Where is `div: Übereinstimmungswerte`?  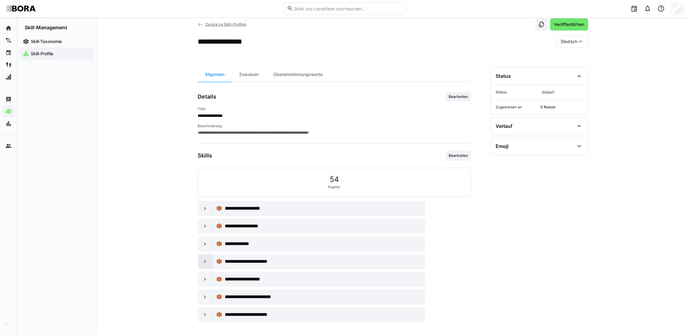 div: Übereinstimmungswerte is located at coordinates (298, 74).